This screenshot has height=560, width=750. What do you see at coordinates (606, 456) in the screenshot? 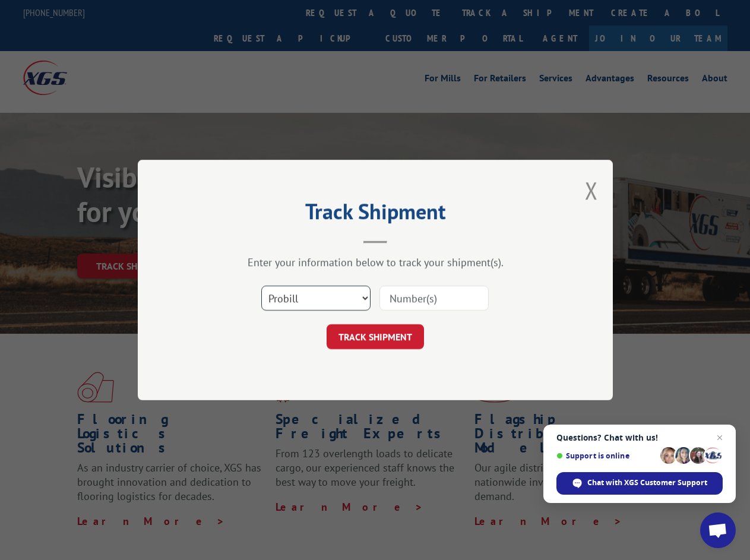
I see `span: Support is online` at bounding box center [606, 456].